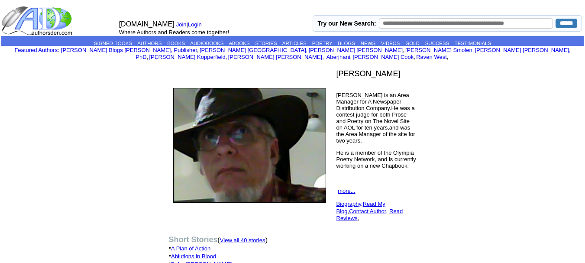 Image resolution: width=585 pixels, height=263 pixels. What do you see at coordinates (337, 57) in the screenshot?
I see `a: Aberjhani` at bounding box center [337, 57].